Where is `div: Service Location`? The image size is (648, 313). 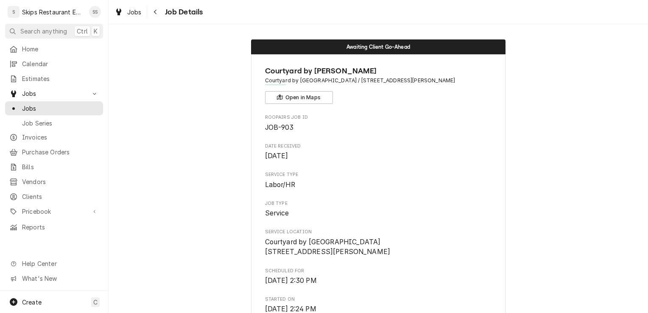
div: Service Location is located at coordinates (378, 242).